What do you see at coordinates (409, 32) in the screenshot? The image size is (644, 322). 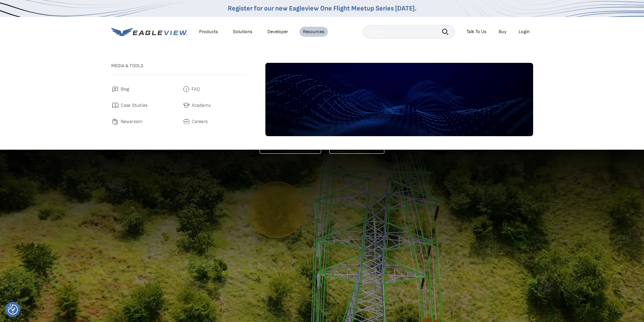 I see `input: Search` at bounding box center [409, 32].